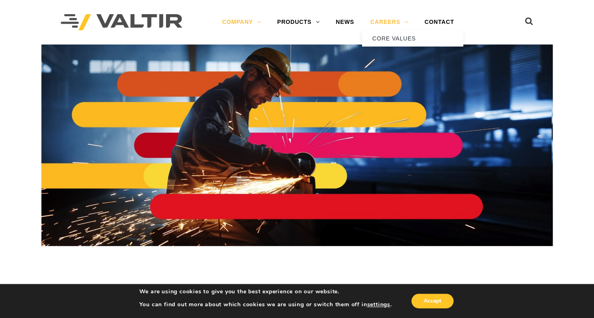  I want to click on p: We are using cookies to give you the best experience on our website., so click(265, 292).